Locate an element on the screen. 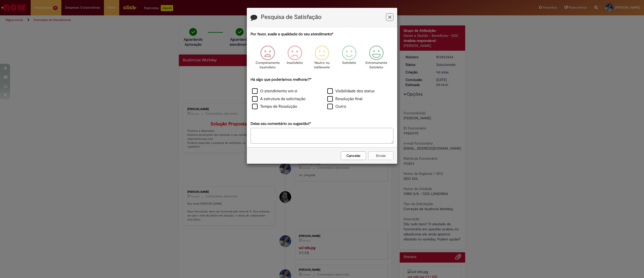 Image resolution: width=644 pixels, height=278 pixels. div: Completamente Insatisfeito is located at coordinates (267, 59).